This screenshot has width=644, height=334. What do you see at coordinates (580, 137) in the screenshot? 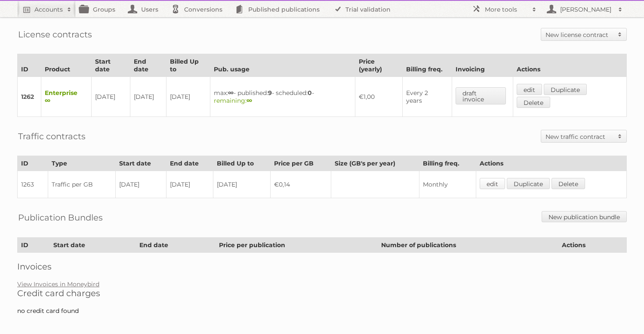
I see `h2: New traffic contract` at bounding box center [580, 137].